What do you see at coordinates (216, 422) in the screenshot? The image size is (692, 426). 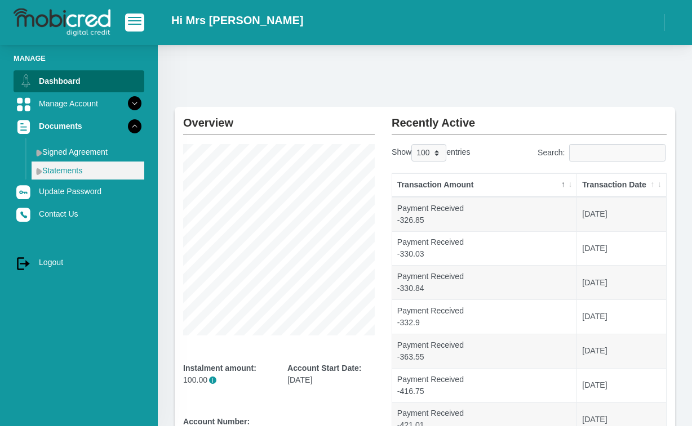 I see `b: Account Number:` at bounding box center [216, 422].